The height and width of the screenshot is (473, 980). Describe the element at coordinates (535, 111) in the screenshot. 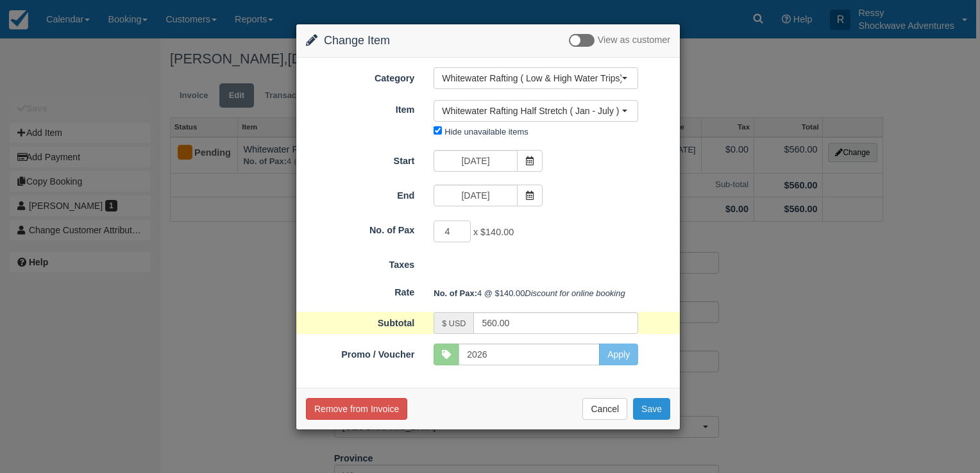

I see `button: Whitewater Rafting Half Stretch ( Jan - July ) or (Aug - Dec)` at that location.